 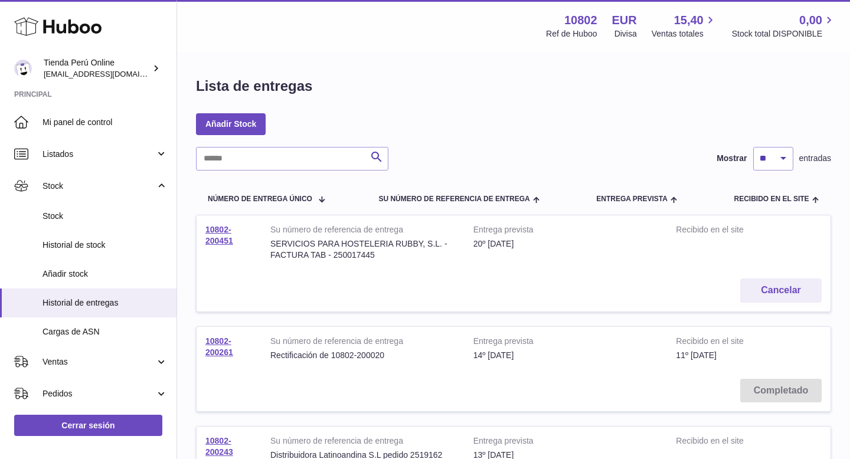 I want to click on span: Listados, so click(x=99, y=154).